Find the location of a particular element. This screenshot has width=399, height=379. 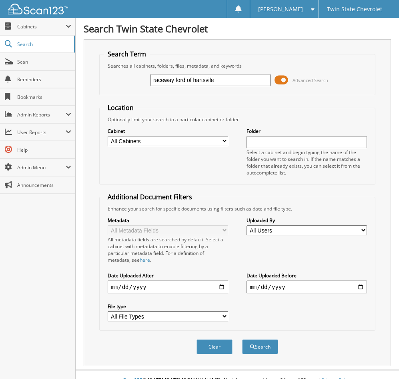

a: here is located at coordinates (145, 260).